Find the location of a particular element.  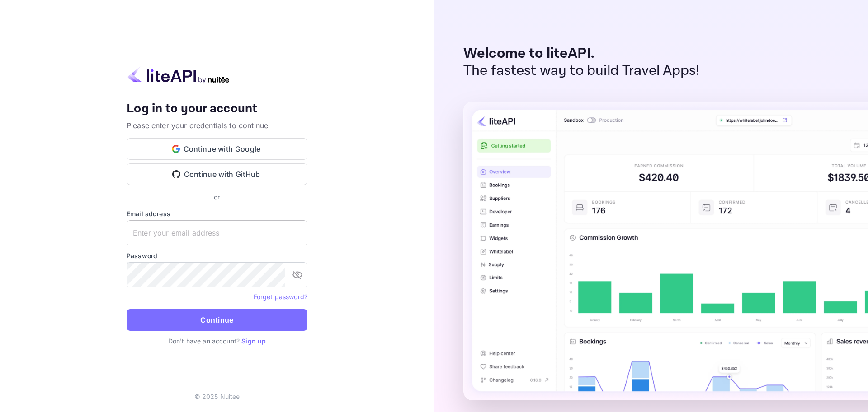

label: Password is located at coordinates (217, 256).